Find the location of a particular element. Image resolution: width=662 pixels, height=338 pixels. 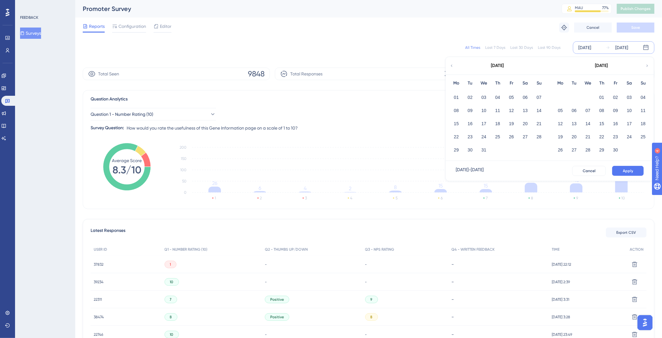

div: Th is located at coordinates (601, 83).